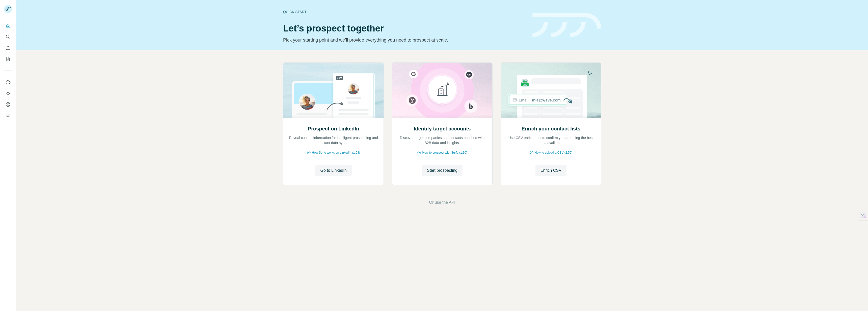 This screenshot has height=311, width=868. I want to click on button: Quick start, so click(8, 26).